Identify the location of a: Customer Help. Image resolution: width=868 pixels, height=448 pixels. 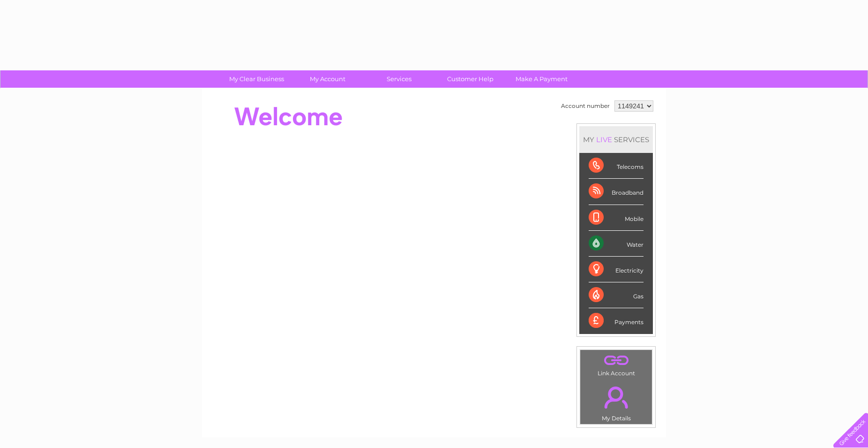
(470, 79).